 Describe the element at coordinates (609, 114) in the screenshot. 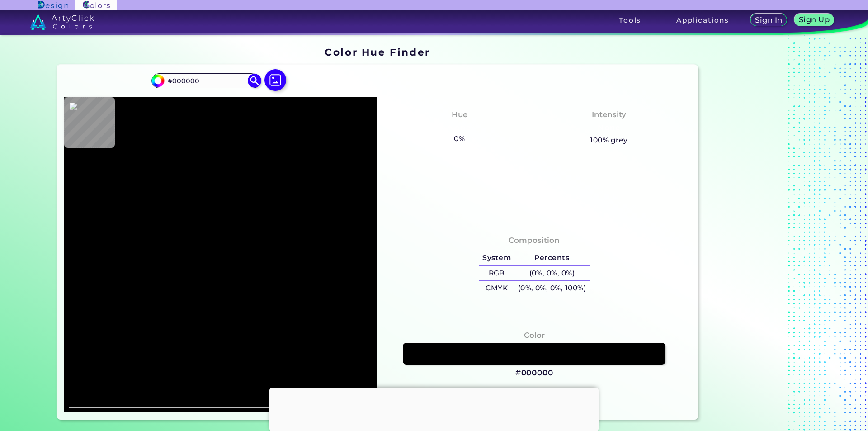

I see `h4: Intensity` at that location.